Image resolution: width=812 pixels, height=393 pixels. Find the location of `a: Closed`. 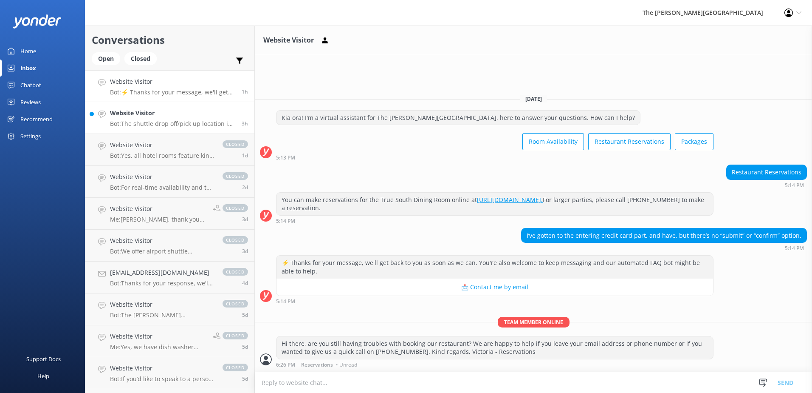

a: Closed is located at coordinates (143, 58).